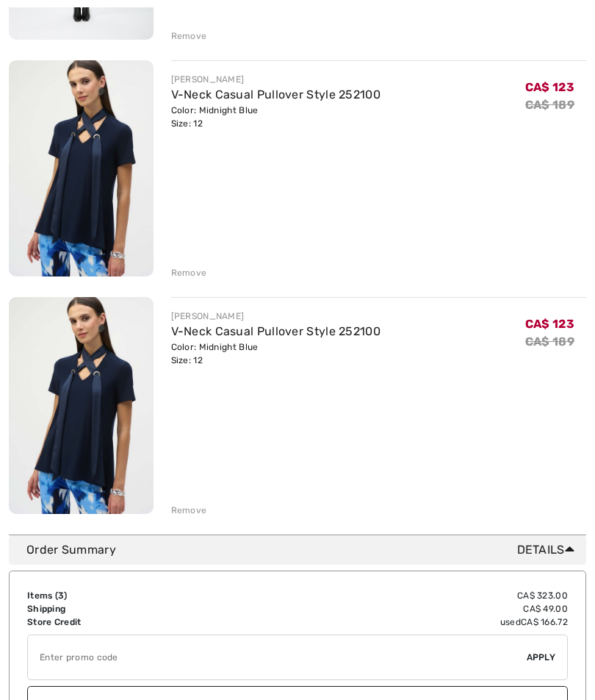 This screenshot has height=700, width=595. Describe the element at coordinates (124, 623) in the screenshot. I see `td: Store Credit` at that location.